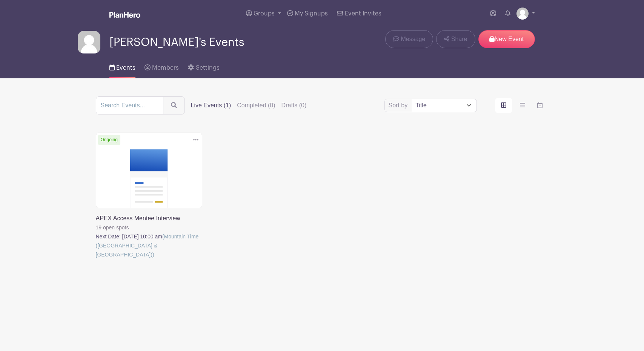  I want to click on a: Events, so click(122, 66).